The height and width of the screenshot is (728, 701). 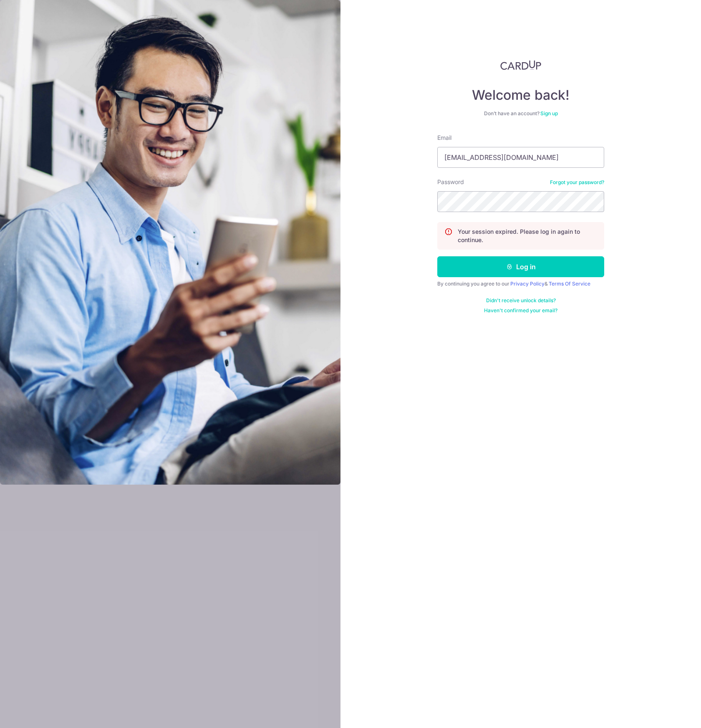 What do you see at coordinates (528, 236) in the screenshot?
I see `p: Your session expired. Please log in again to continue.` at bounding box center [528, 236].